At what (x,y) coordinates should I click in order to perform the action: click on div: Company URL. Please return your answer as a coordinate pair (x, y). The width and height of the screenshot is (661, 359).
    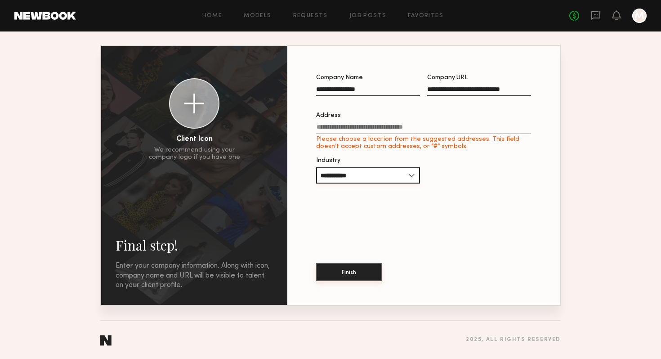
    Looking at the image, I should click on (479, 78).